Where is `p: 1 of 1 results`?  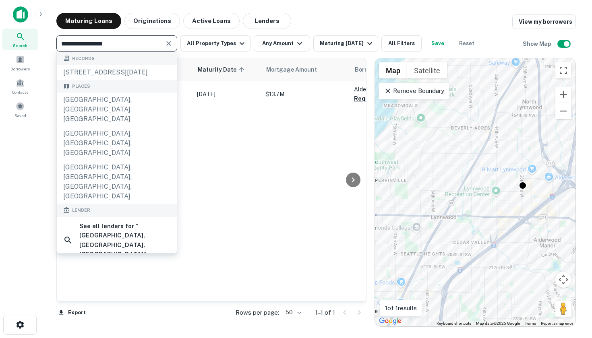
p: 1 of 1 results is located at coordinates (401, 309).